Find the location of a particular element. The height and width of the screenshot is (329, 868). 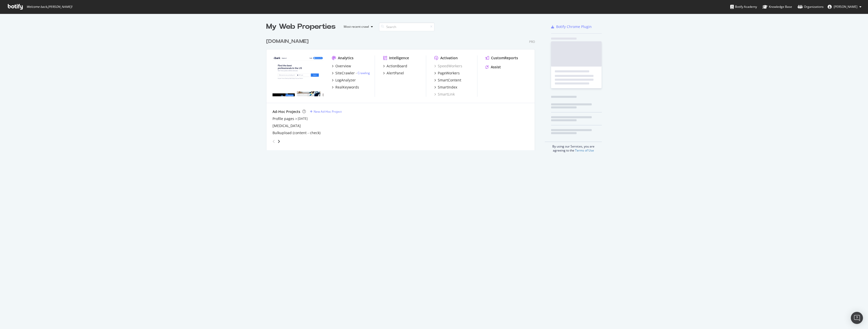

div: By using our Services, you are agreeing to the is located at coordinates (573, 147).